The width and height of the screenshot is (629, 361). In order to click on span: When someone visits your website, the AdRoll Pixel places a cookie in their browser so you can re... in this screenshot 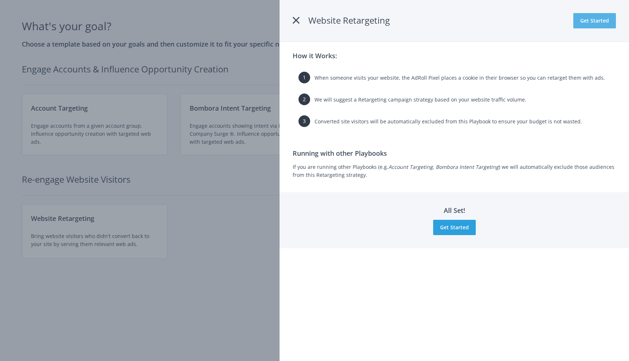, I will do `click(460, 78)`.